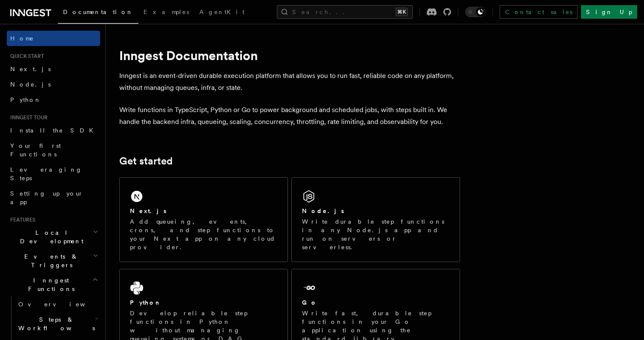 The width and height of the screenshot is (644, 340). I want to click on span: Steps & Workflows, so click(55, 324).